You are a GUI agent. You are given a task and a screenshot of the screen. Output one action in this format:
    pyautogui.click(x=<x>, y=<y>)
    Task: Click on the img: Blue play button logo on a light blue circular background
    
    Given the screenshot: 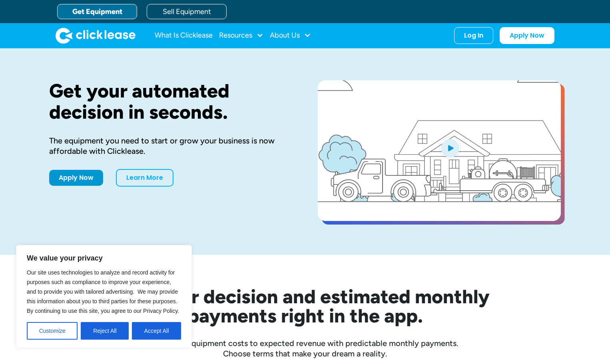 What is the action you would take?
    pyautogui.click(x=450, y=148)
    